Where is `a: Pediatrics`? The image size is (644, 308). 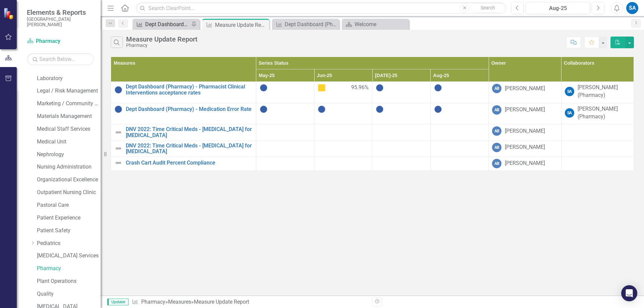
a: Pediatrics is located at coordinates (69, 244).